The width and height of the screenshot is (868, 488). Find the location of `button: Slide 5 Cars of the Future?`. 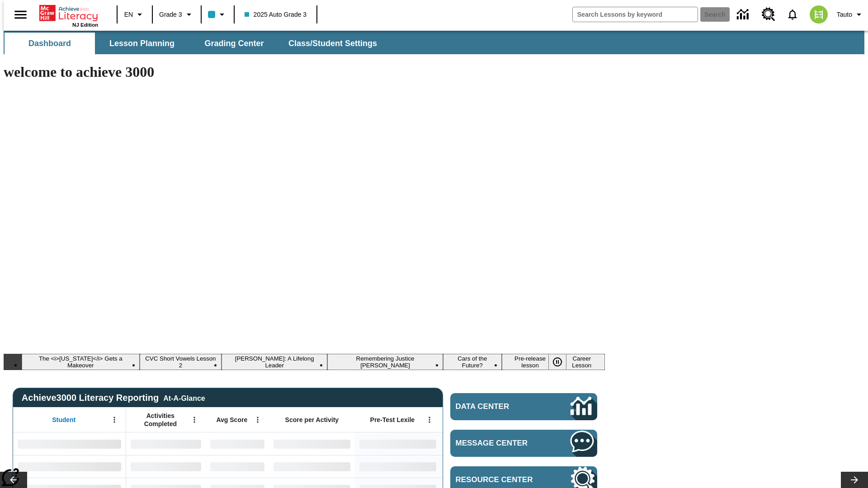

button: Slide 5 Cars of the Future? is located at coordinates (472, 362).